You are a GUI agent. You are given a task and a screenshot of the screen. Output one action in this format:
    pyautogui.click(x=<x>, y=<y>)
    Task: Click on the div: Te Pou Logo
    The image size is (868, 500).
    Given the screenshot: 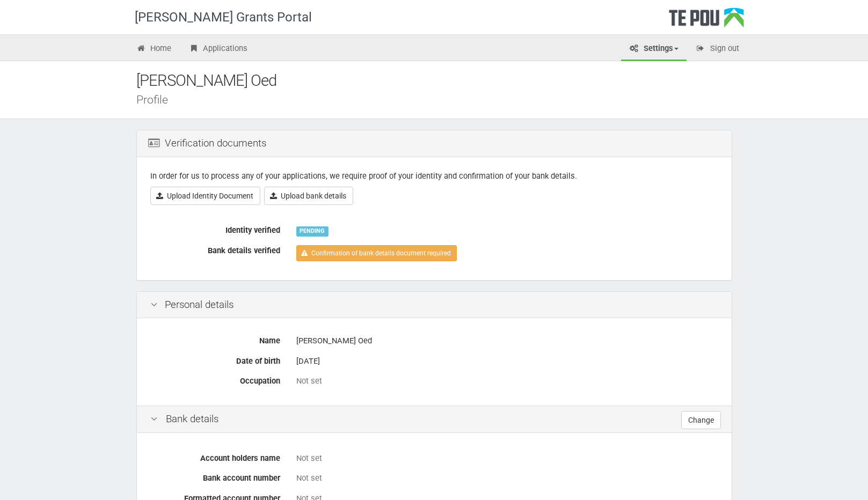 What is the action you would take?
    pyautogui.click(x=706, y=21)
    